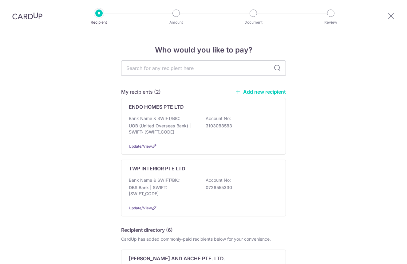 This screenshot has width=407, height=264. I want to click on p: Recipient, so click(99, 22).